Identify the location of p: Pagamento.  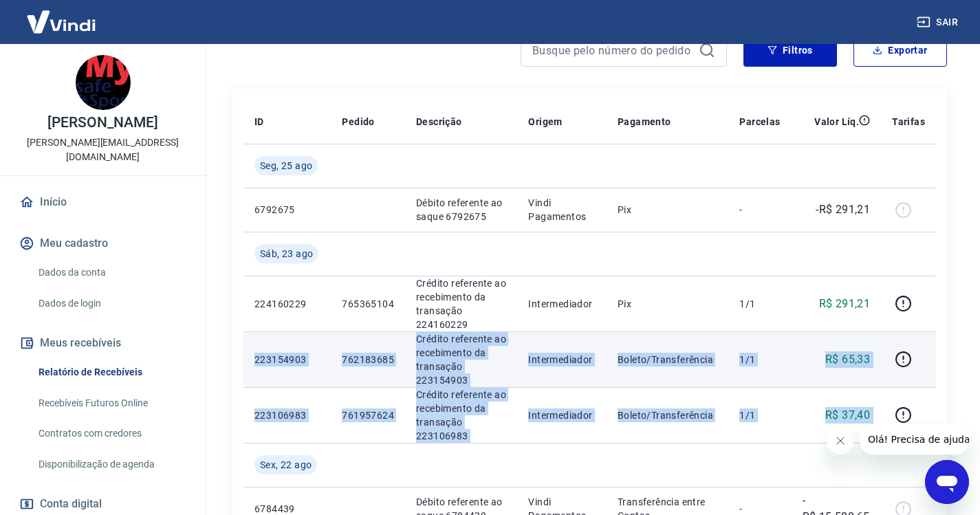
(645, 122).